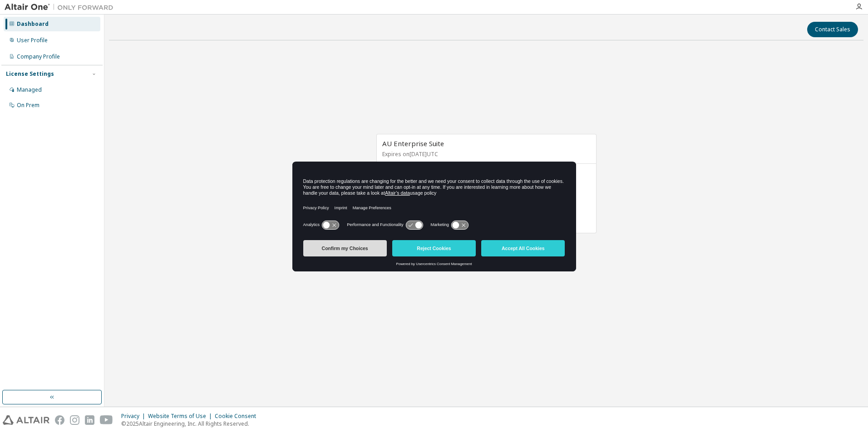 The width and height of the screenshot is (868, 433). I want to click on img: linkedin.svg, so click(89, 420).